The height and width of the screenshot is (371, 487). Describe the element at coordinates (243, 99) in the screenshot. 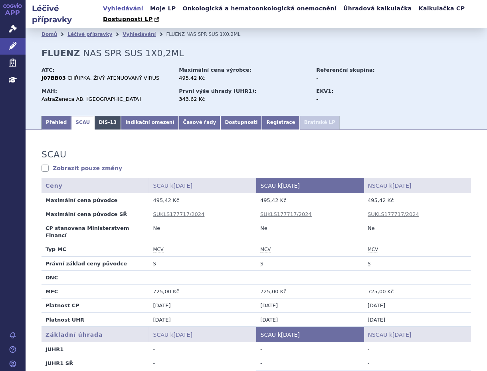

I see `div: 343,62 Kč` at that location.